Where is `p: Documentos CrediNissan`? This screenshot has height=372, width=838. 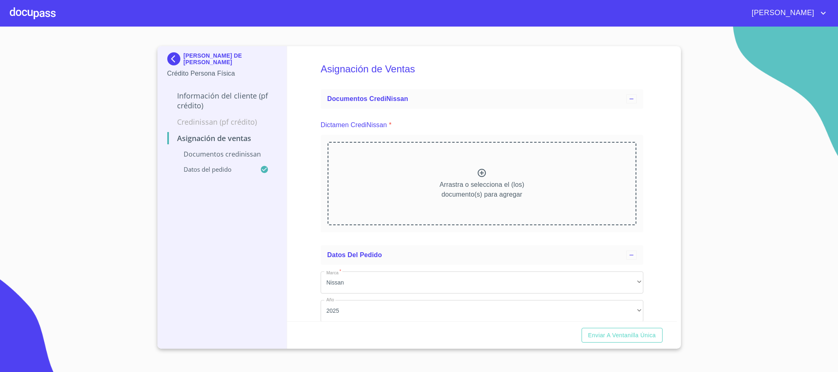
p: Documentos CrediNissan is located at coordinates (222, 154).